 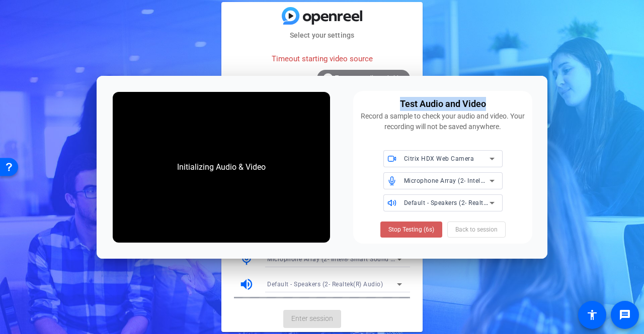 What do you see at coordinates (625, 315) in the screenshot?
I see `mat-icon: message` at bounding box center [625, 315].